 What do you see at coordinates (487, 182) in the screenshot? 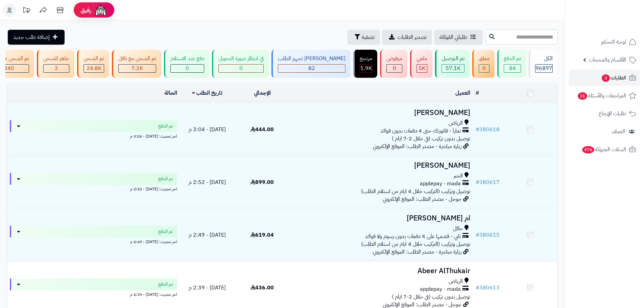
I see `a: #380617` at bounding box center [487, 182].